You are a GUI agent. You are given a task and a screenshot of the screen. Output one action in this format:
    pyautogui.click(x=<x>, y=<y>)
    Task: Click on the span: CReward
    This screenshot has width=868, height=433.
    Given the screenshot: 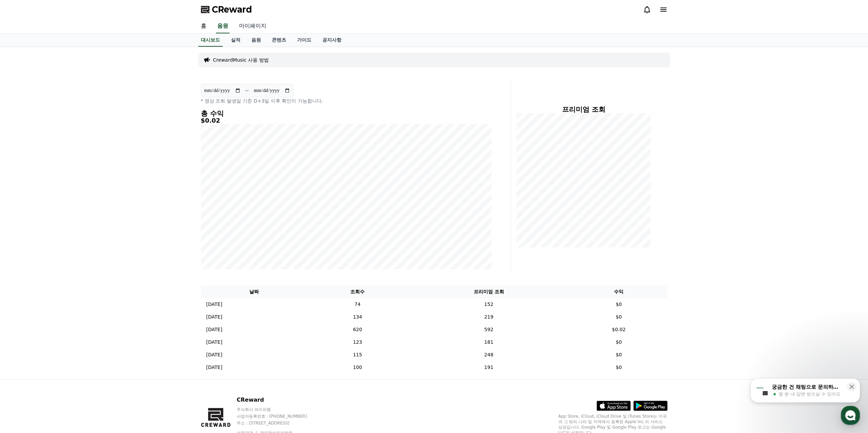 What is the action you would take?
    pyautogui.click(x=232, y=9)
    